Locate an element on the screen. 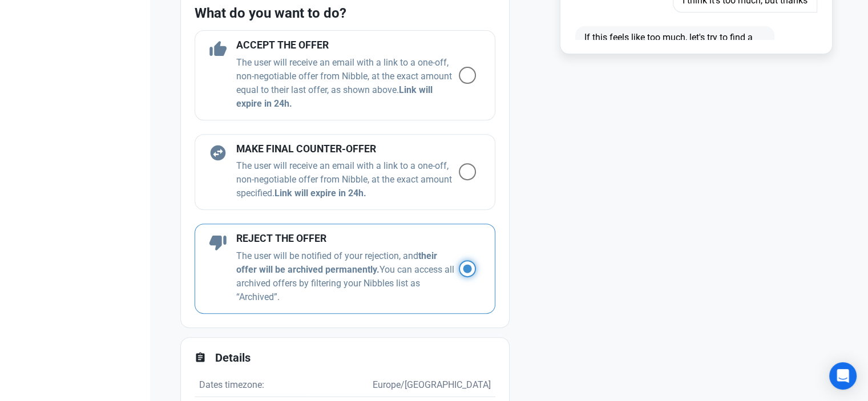 The height and width of the screenshot is (401, 868). span: assignment is located at coordinates (201, 357).